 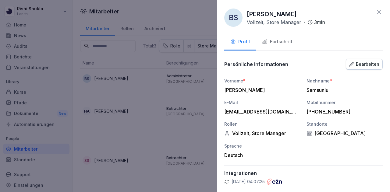 I want to click on div: Deutsch, so click(x=263, y=156).